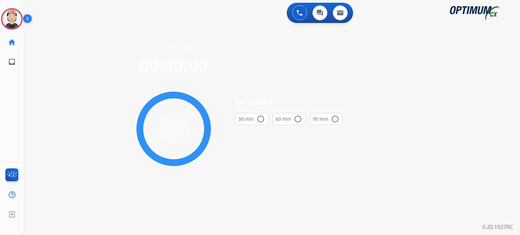 The height and width of the screenshot is (235, 520). I want to click on button: 60 min, so click(289, 119).